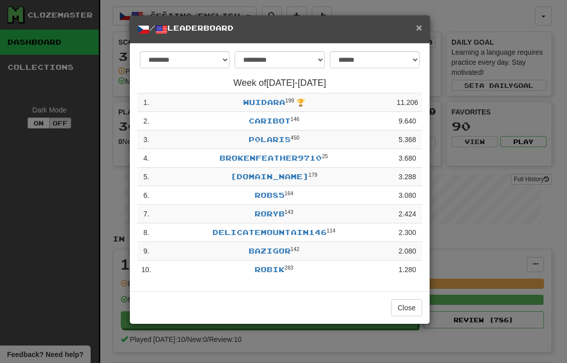 The height and width of the screenshot is (363, 567). Describe the element at coordinates (271, 157) in the screenshot. I see `a: BrokenFeather9710` at that location.